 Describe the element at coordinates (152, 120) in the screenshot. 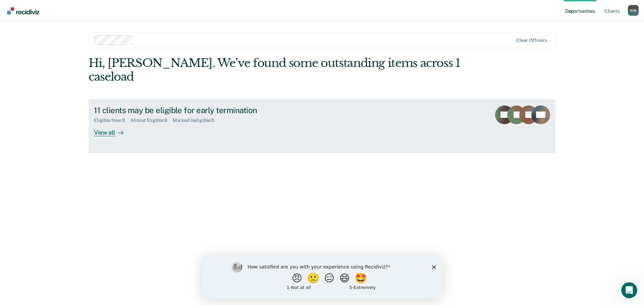

I see `div: Almost Eligible : 8` at that location.